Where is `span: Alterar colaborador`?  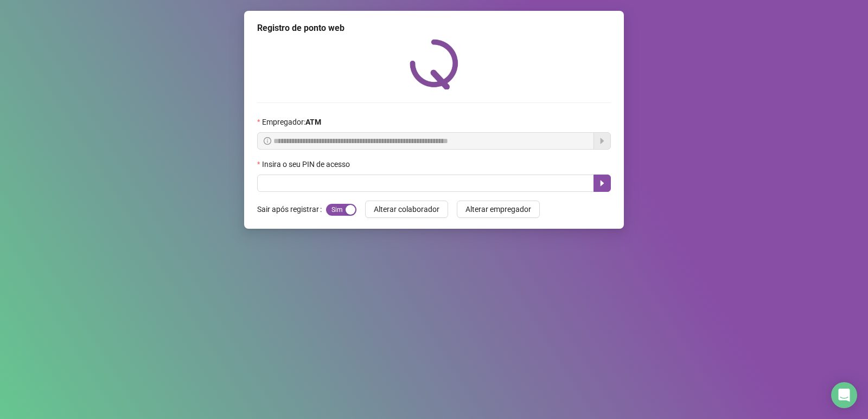 span: Alterar colaborador is located at coordinates (406, 209).